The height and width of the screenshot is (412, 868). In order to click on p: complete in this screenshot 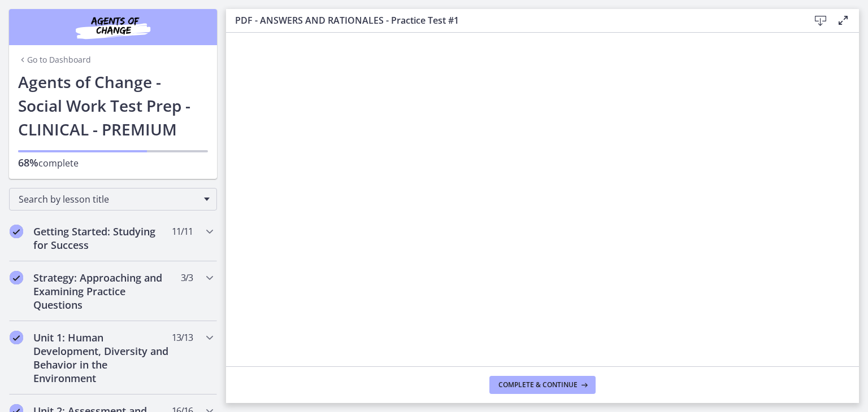, I will do `click(113, 163)`.